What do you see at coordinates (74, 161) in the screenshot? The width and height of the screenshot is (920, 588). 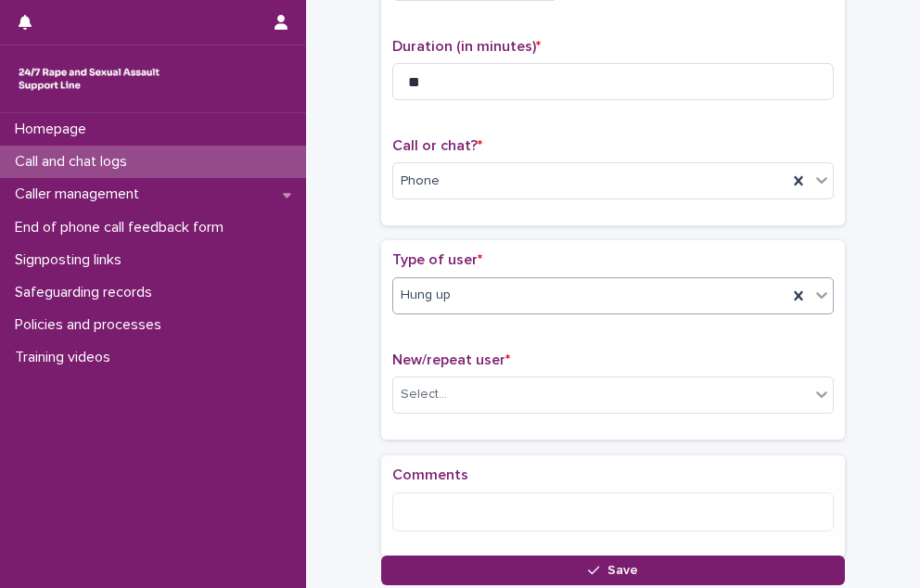 I see `p: Call and chat logs` at bounding box center [74, 161].